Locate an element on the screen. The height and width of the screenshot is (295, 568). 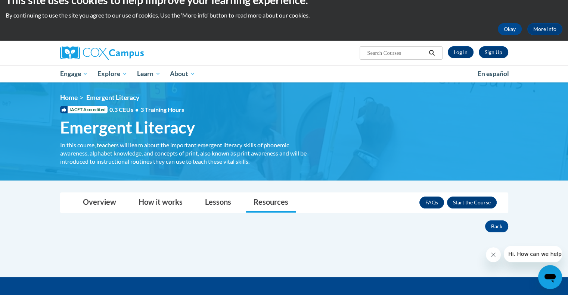
a: More Info is located at coordinates (545, 29).